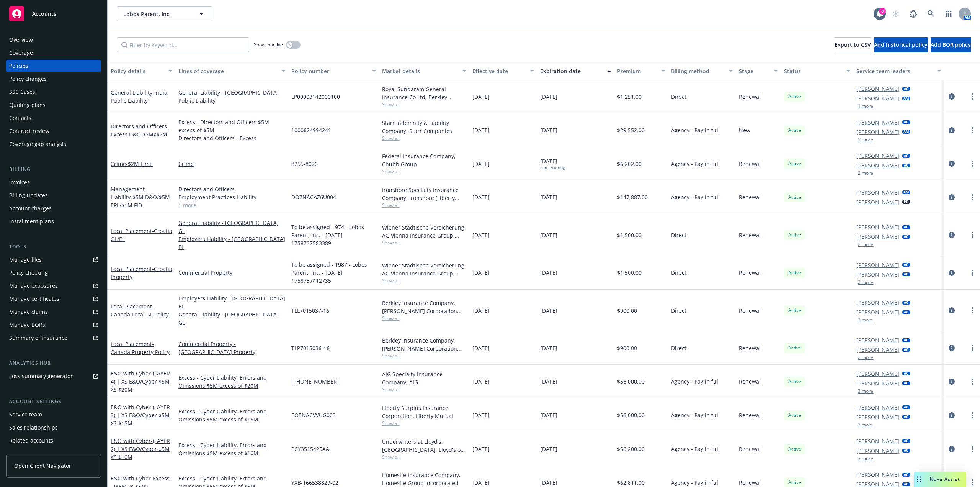  What do you see at coordinates (53, 338) in the screenshot?
I see `a: Summary of insurance` at bounding box center [53, 338].